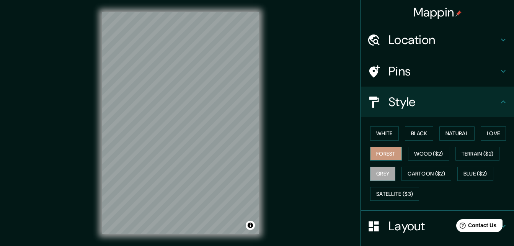 This screenshot has height=246, width=514. Describe the element at coordinates (457, 133) in the screenshot. I see `button: Natural` at that location.